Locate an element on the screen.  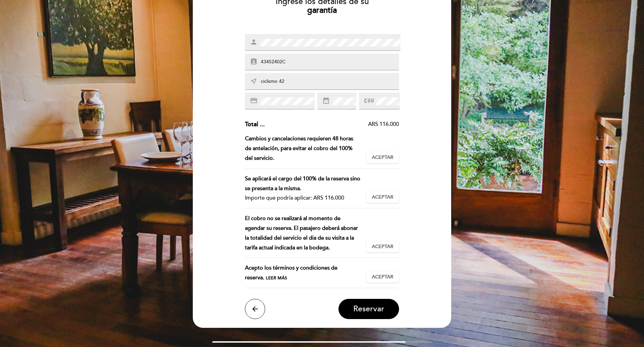
i: near_me is located at coordinates (253, 81).